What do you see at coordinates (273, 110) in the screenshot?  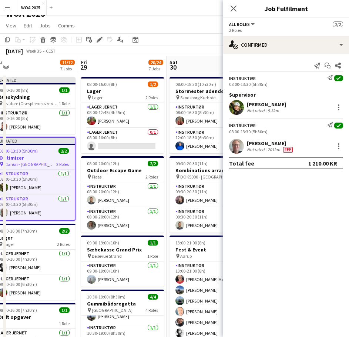 I see `div: 9.3km` at bounding box center [273, 110].